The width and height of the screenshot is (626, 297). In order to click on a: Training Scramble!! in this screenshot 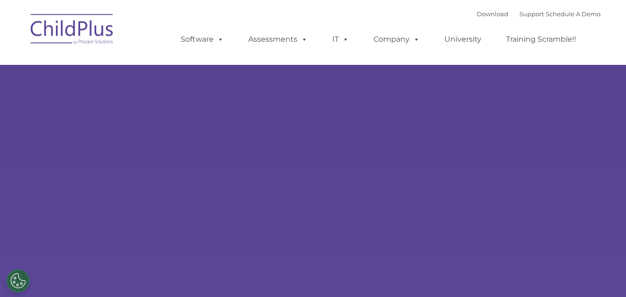, I will do `click(541, 39)`.